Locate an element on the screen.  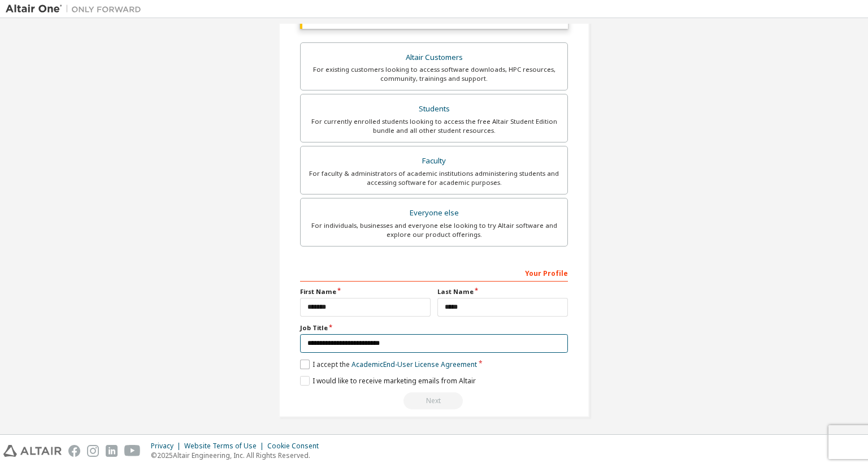
div: Cookie Consent is located at coordinates (296, 446).